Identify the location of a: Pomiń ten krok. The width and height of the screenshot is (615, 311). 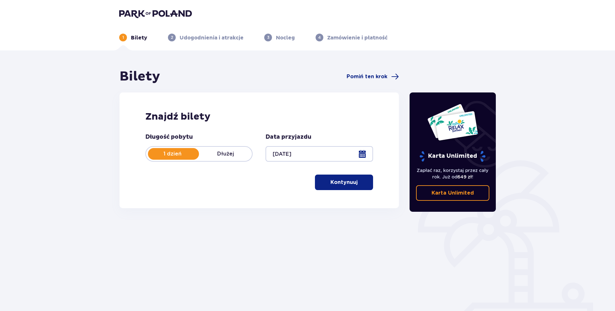
(373, 77).